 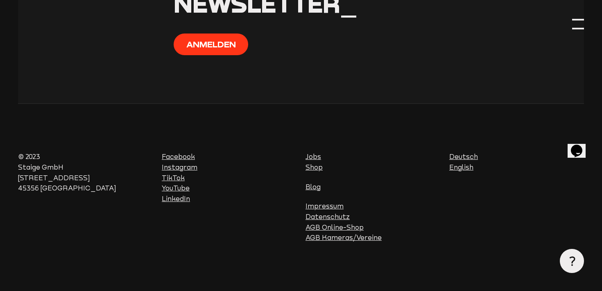 I want to click on a: Deutsch, so click(x=463, y=157).